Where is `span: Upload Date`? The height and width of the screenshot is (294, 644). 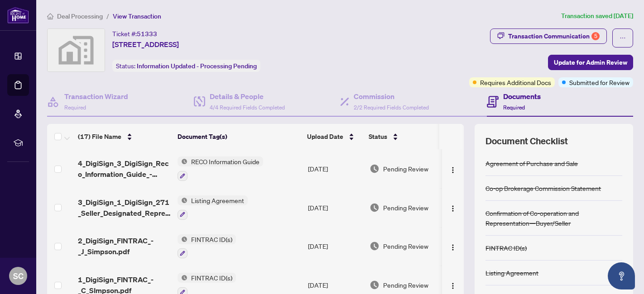
span: Upload Date is located at coordinates (325, 137).